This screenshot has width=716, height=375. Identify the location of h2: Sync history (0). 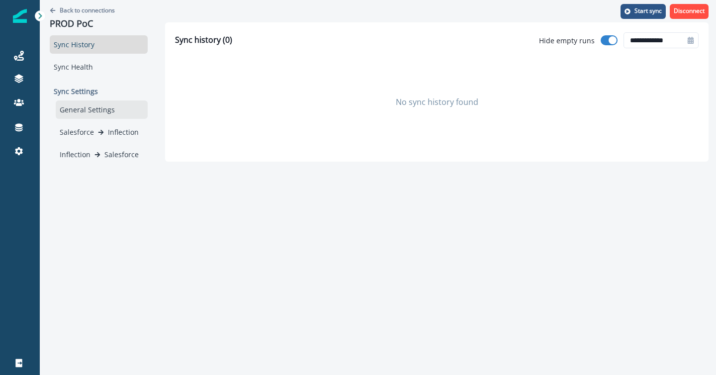
(203, 40).